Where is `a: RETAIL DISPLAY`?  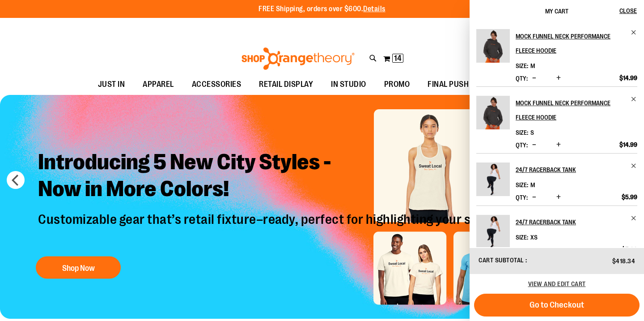 a: RETAIL DISPLAY is located at coordinates (286, 85).